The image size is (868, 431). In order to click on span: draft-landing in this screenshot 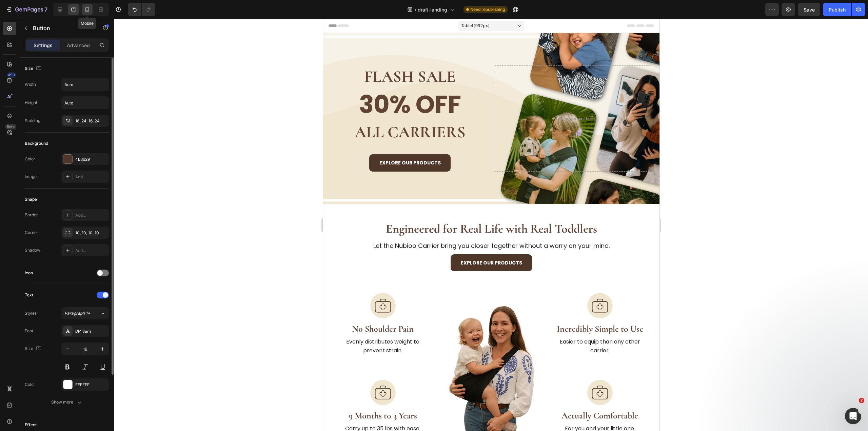, I will do `click(432, 9)`.